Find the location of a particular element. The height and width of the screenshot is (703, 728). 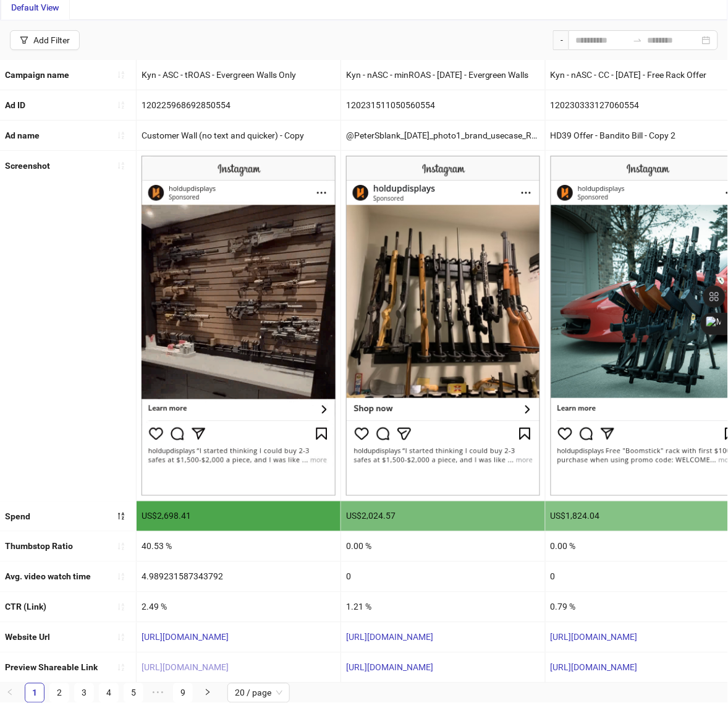

li: 2 is located at coordinates (59, 693).